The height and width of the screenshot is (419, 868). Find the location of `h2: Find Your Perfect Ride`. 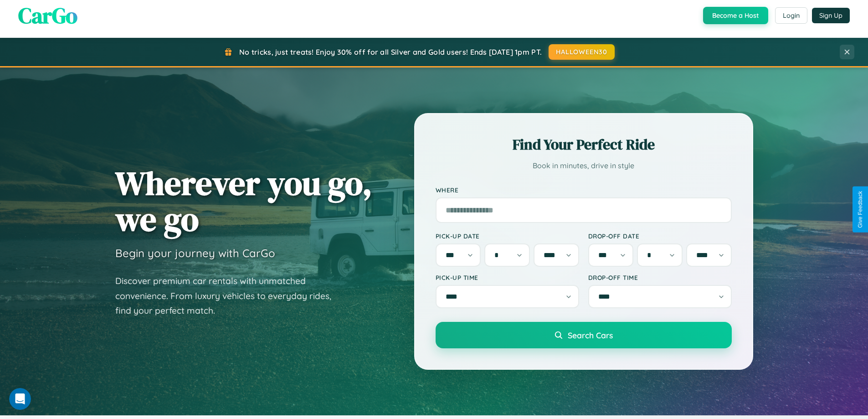

h2: Find Your Perfect Ride is located at coordinates (584, 144).